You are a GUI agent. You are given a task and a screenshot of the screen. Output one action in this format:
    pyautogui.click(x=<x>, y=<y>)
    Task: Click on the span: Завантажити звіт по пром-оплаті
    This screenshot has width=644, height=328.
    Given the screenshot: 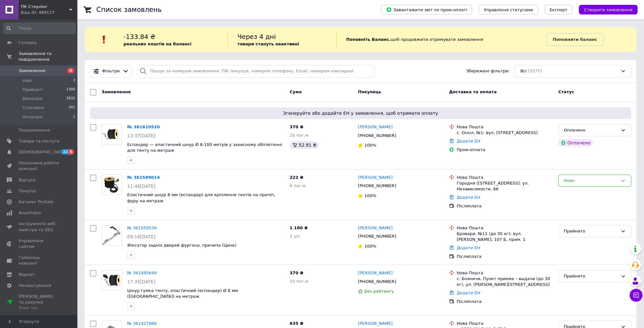 What is the action you would take?
    pyautogui.click(x=426, y=9)
    